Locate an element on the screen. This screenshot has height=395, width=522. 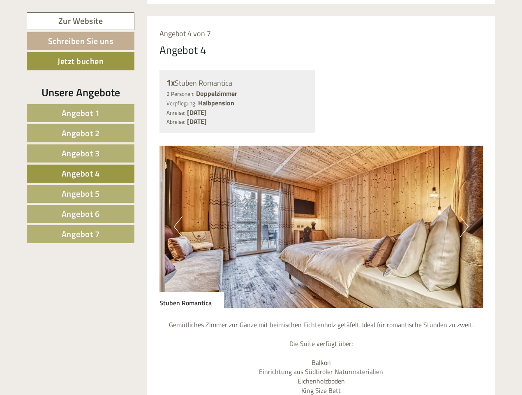
button: Next is located at coordinates (464, 227).